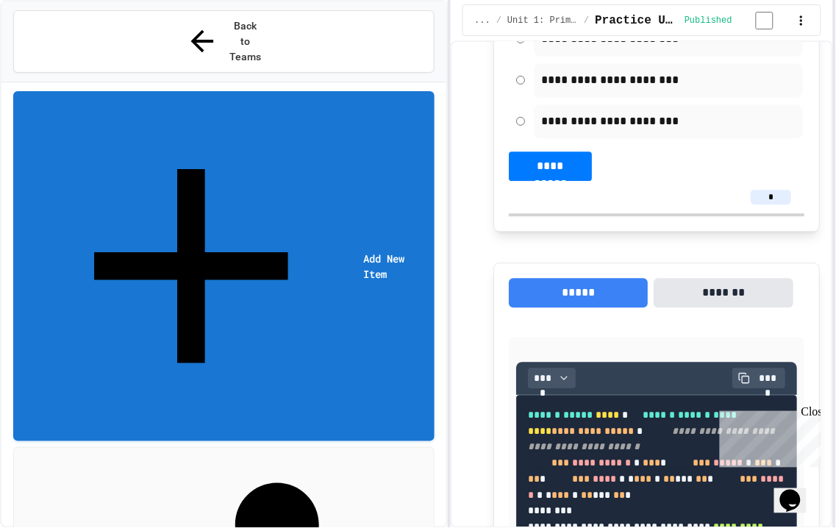  What do you see at coordinates (543, 21) in the screenshot?
I see `span: Unit 1: Primitive Types` at bounding box center [543, 21].